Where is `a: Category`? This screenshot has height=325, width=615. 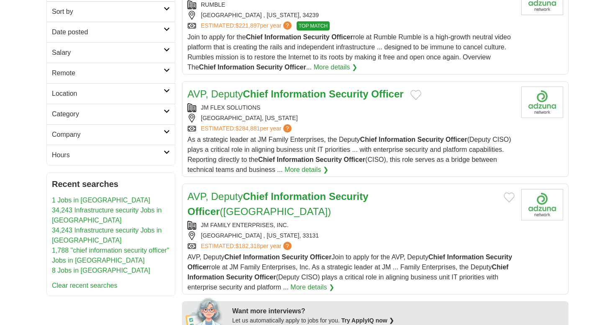
a: Category is located at coordinates (111, 114).